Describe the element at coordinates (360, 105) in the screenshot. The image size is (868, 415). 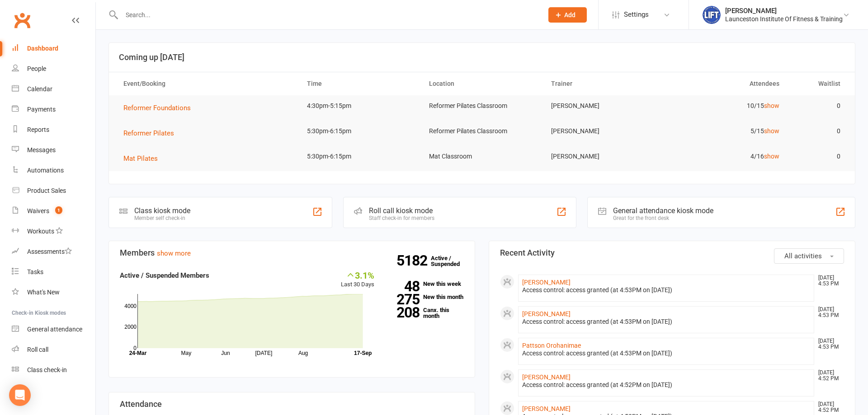
I see `td: 4:30pm-5:15pm` at that location.